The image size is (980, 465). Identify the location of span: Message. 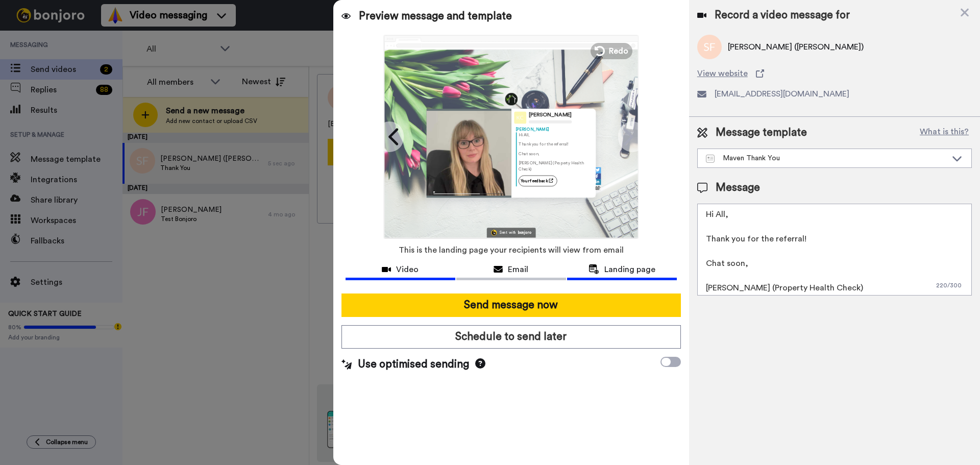
(737, 188).